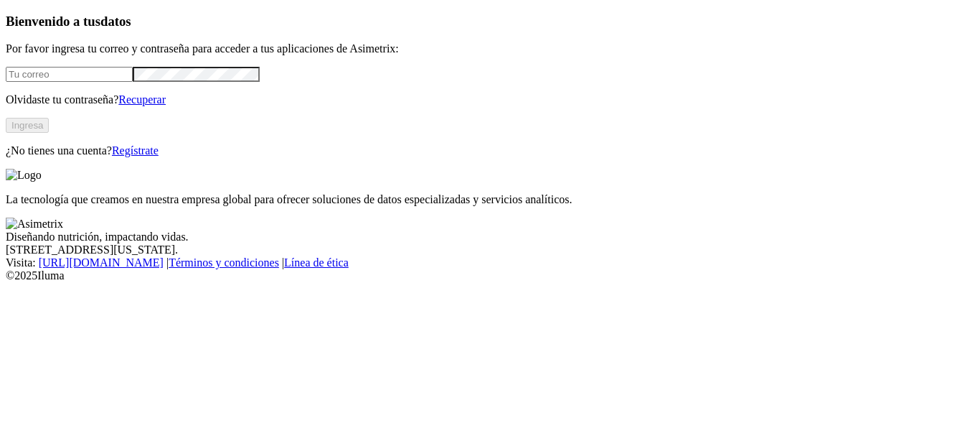 This screenshot has width=980, height=436. What do you see at coordinates (316, 262) in the screenshot?
I see `a: Línea de ética` at bounding box center [316, 262].